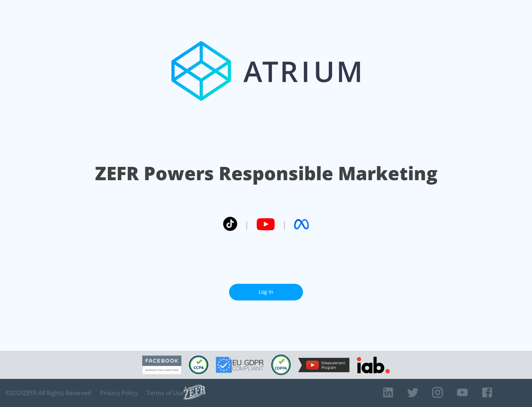  I want to click on img: Facebook Marketing Partner, so click(162, 364).